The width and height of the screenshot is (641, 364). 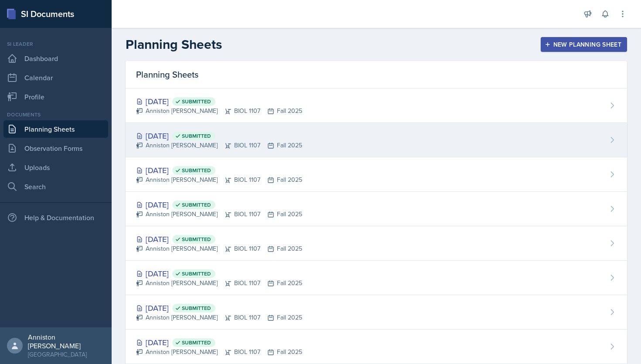 I want to click on button: New Planning Sheet, so click(x=584, y=45).